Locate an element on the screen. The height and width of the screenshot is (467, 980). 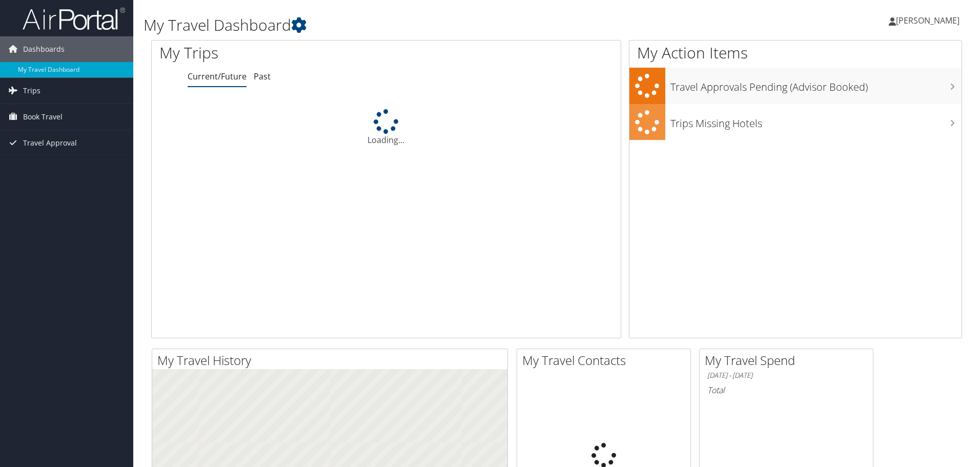
a: Current/Future is located at coordinates (217, 76).